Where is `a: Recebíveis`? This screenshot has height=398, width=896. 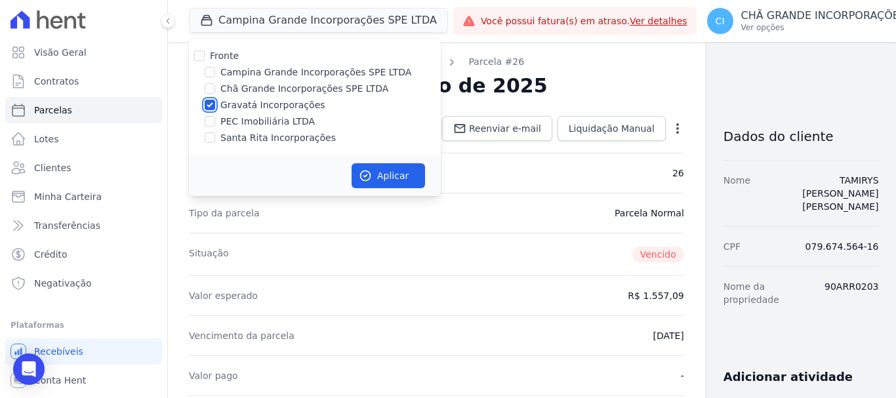 a: Recebíveis is located at coordinates (83, 351).